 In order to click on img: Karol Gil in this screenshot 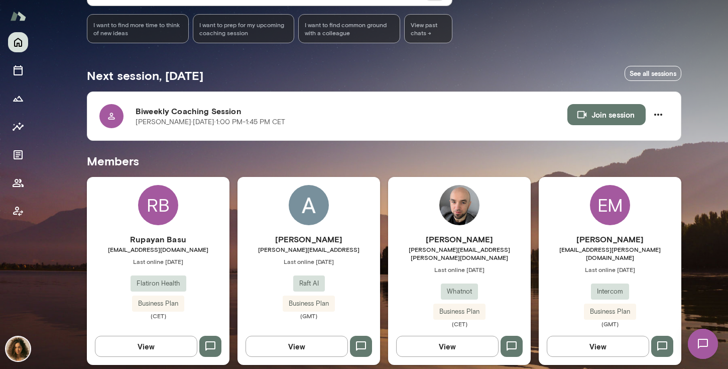, I will do `click(460, 205)`.